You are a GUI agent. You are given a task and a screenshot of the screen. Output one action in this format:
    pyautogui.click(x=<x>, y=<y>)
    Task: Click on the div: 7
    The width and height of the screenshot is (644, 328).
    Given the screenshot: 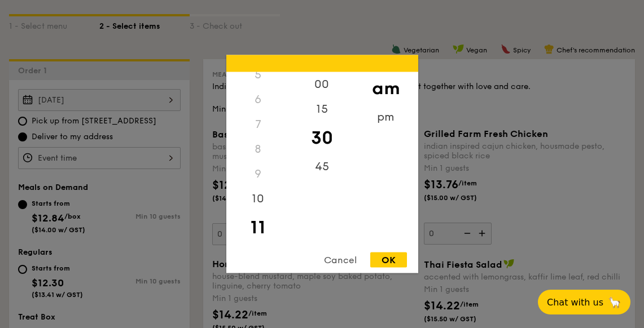 What is the action you would take?
    pyautogui.click(x=258, y=125)
    